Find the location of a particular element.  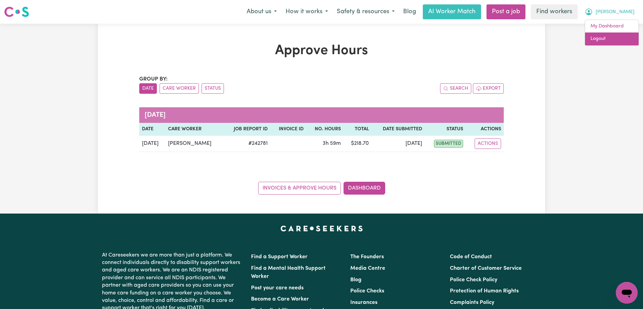

th: Actions is located at coordinates (485, 129).